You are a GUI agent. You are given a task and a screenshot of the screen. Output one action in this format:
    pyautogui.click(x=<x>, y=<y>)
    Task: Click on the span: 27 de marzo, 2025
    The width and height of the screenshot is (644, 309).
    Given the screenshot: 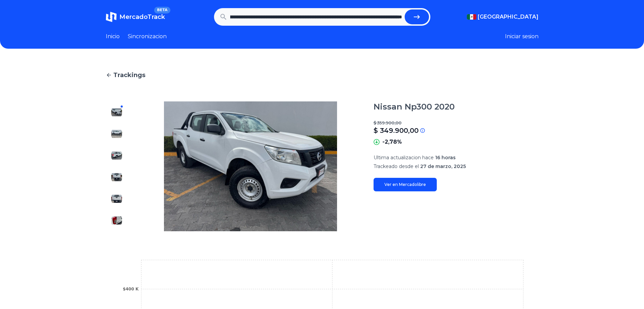 What is the action you would take?
    pyautogui.click(x=443, y=166)
    